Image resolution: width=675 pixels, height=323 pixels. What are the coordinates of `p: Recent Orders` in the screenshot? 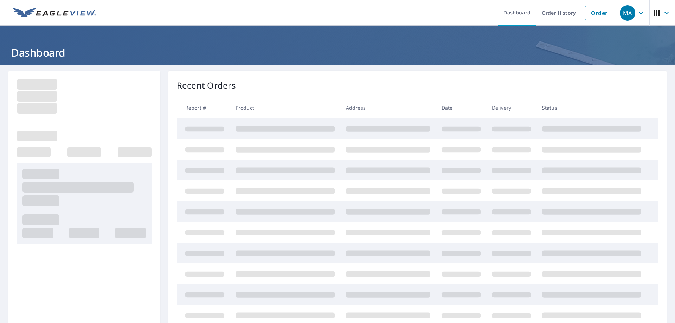 It's located at (206, 85).